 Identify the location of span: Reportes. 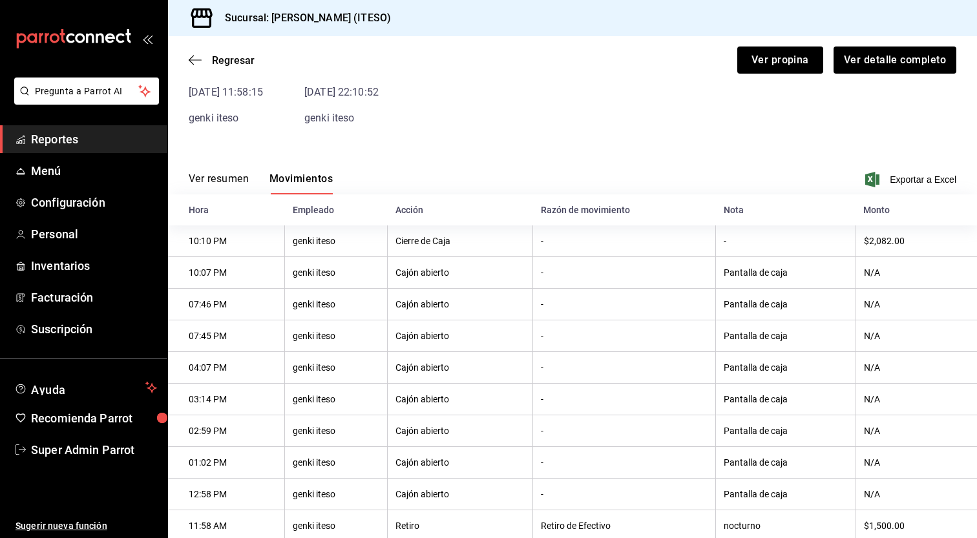
(94, 139).